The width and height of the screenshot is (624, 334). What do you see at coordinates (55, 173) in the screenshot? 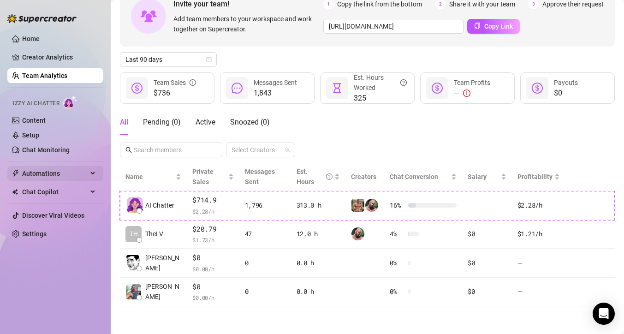
I see `span: Automations` at bounding box center [55, 173].